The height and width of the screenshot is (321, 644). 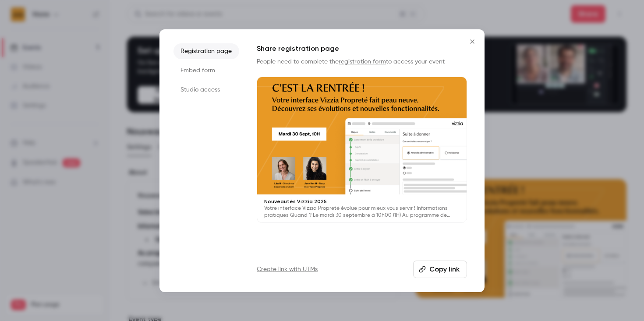 I want to click on button: Copy link, so click(x=440, y=269).